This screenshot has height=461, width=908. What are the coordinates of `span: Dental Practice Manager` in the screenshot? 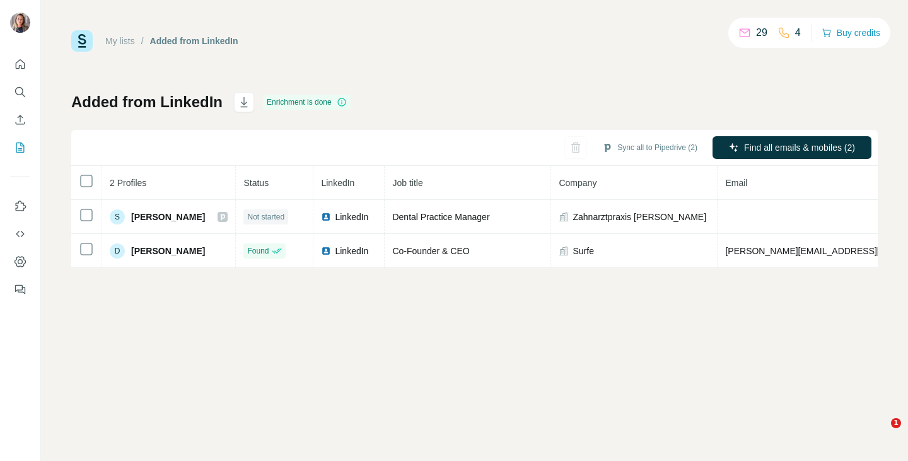 It's located at (441, 217).